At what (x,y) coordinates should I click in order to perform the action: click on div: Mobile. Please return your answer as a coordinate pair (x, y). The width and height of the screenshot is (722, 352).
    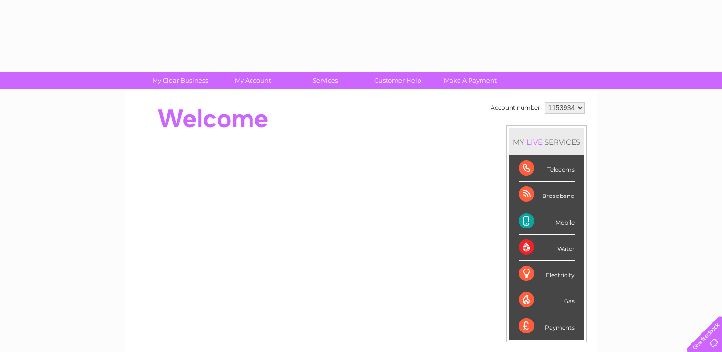
    Looking at the image, I should click on (546, 221).